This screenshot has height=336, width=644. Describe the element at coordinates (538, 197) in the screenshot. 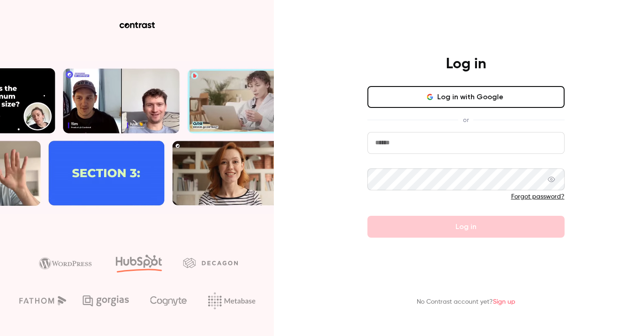

I see `a: Forgot password?` at that location.